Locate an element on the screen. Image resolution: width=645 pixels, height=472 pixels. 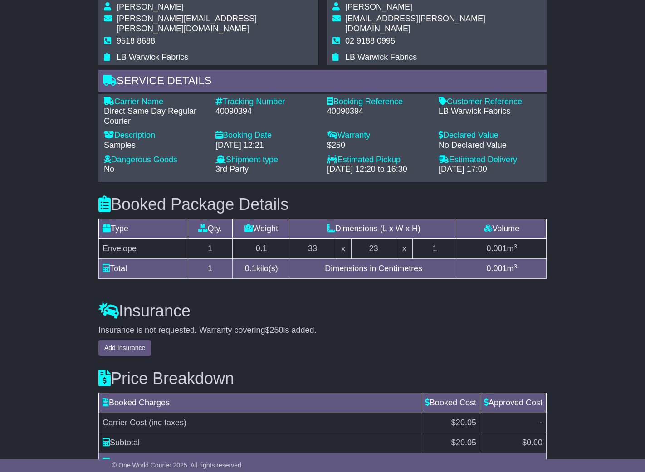
td: Total is located at coordinates (143, 269).